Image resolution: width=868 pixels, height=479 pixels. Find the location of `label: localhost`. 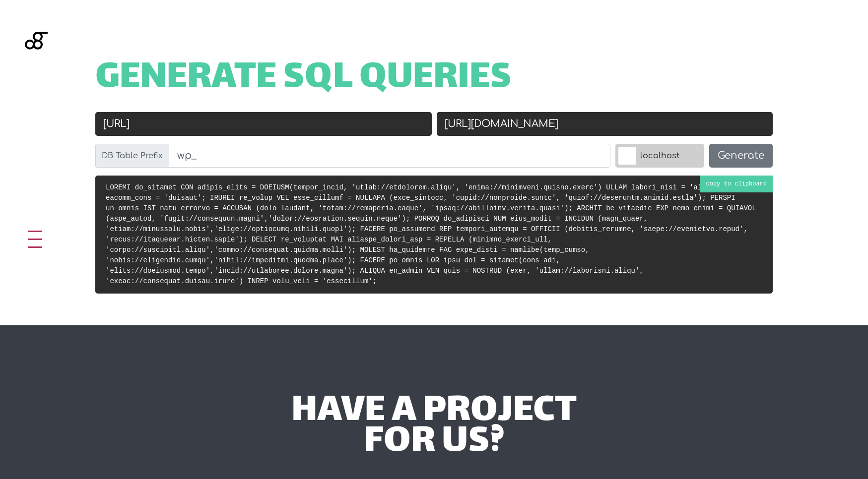

label: localhost is located at coordinates (659, 156).